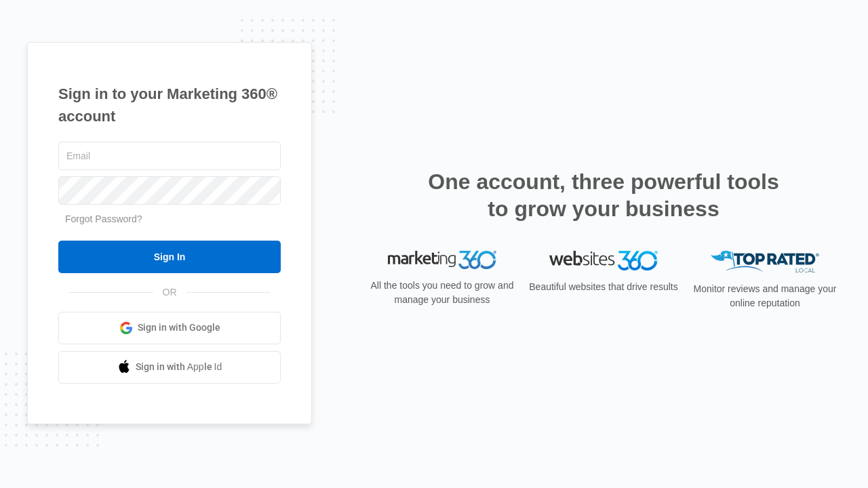 The width and height of the screenshot is (868, 488). Describe the element at coordinates (170, 328) in the screenshot. I see `a: Sign in with Google` at that location.